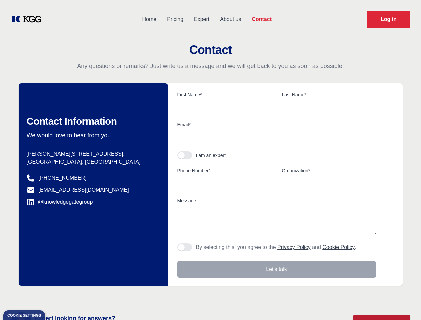  What do you see at coordinates (277, 201) in the screenshot?
I see `label: Message` at bounding box center [277, 201].